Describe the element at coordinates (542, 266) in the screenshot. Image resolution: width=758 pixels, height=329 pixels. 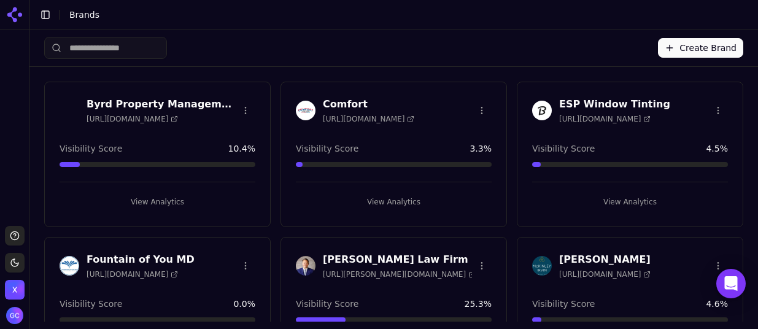
I see `img: McKinley Irvin` at that location.